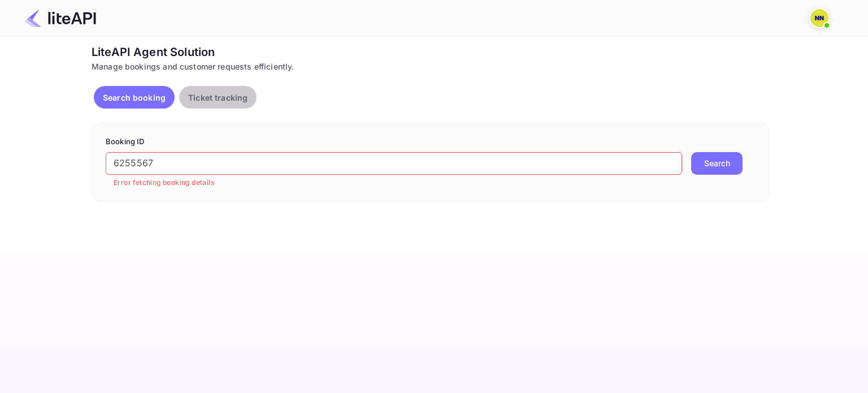  Describe the element at coordinates (218, 97) in the screenshot. I see `p: Ticket tracking` at that location.